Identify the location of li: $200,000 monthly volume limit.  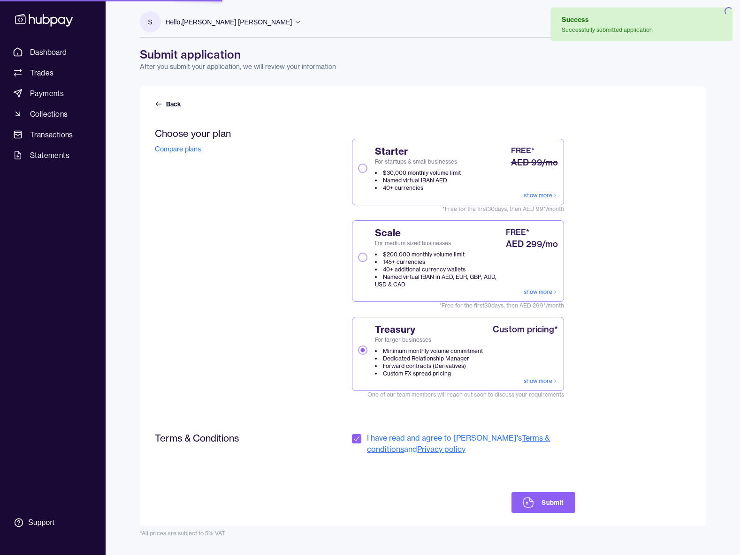
(439, 255).